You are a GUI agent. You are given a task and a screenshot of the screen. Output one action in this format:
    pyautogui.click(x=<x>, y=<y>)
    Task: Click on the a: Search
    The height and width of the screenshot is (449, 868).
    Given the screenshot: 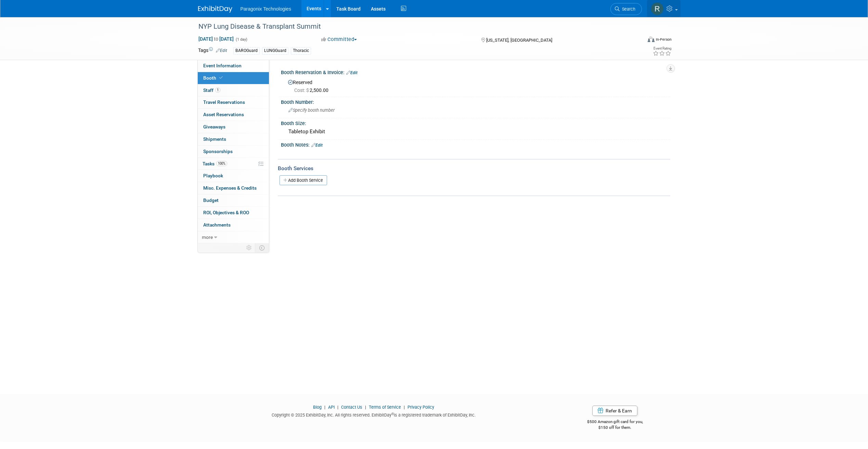 What is the action you would take?
    pyautogui.click(x=626, y=9)
    